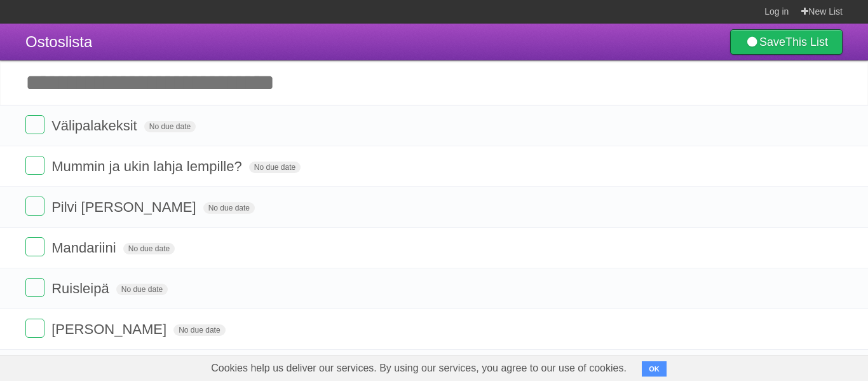 The image size is (868, 381). Describe the element at coordinates (148, 166) in the screenshot. I see `span: Mummin ja ukin lahja lempille?` at that location.